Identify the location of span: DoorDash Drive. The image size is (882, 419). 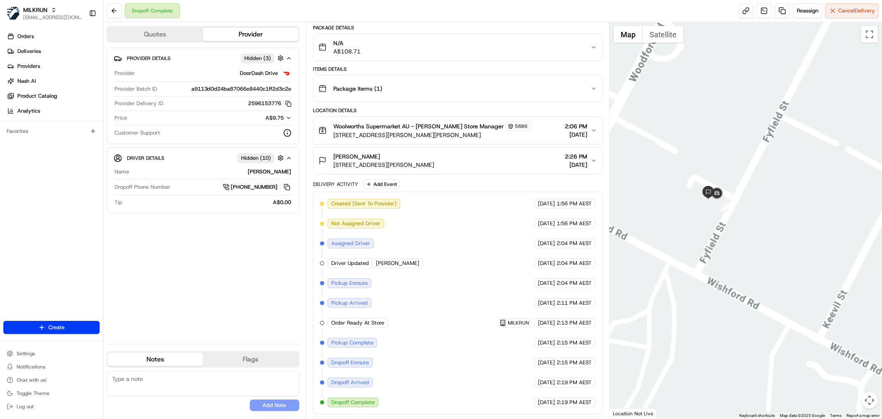
(259, 73).